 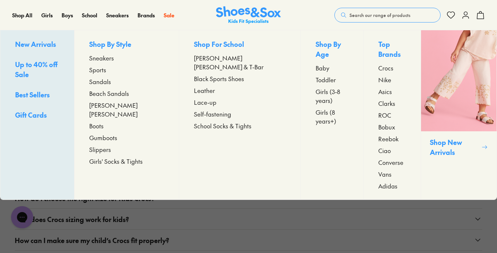 What do you see at coordinates (240, 114) in the screenshot?
I see `a: Self-fastening` at bounding box center [240, 114].